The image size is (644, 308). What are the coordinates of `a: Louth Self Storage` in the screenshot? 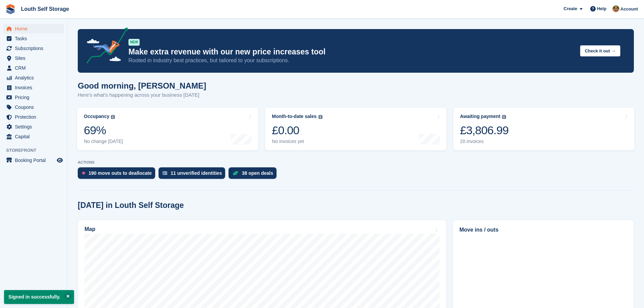 It's located at (45, 9).